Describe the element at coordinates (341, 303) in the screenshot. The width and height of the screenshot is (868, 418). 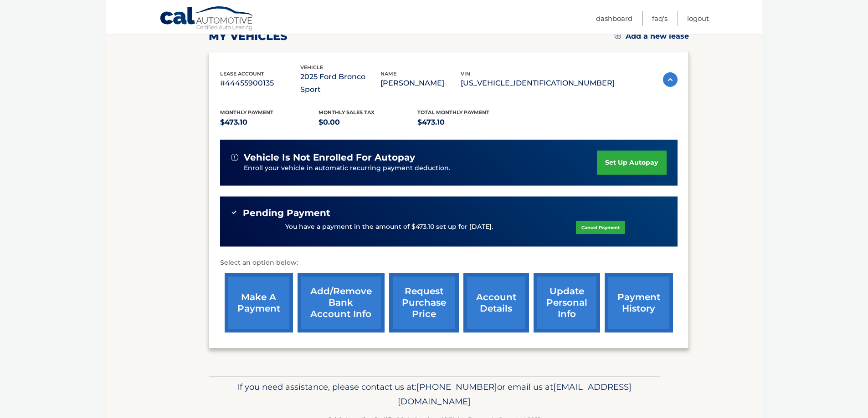
I see `a: Add/Remove bank account info` at that location.